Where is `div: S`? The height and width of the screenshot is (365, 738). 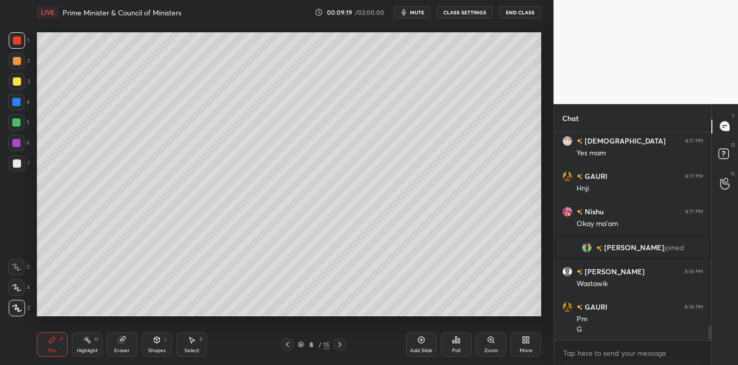
div: S is located at coordinates (201, 339).